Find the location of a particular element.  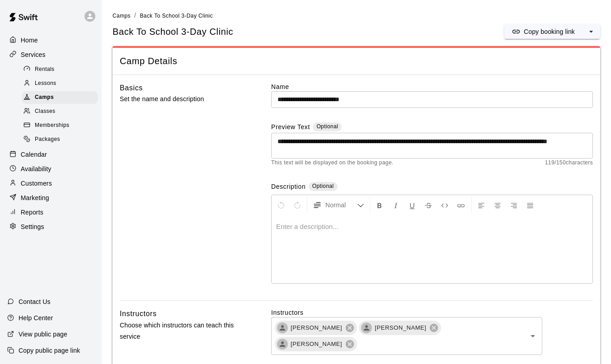

label: Instructors is located at coordinates (432, 312).